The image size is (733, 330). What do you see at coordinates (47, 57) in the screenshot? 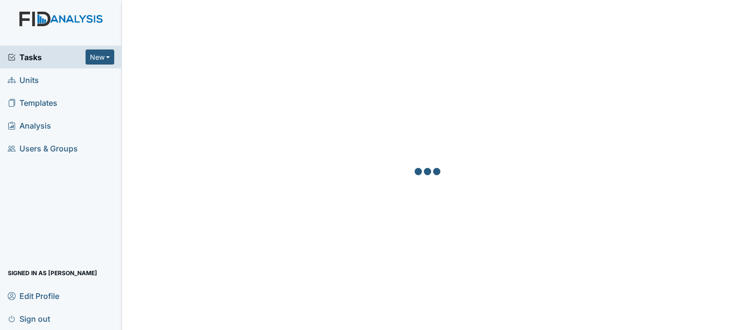
I see `a: Tasks` at bounding box center [47, 57].